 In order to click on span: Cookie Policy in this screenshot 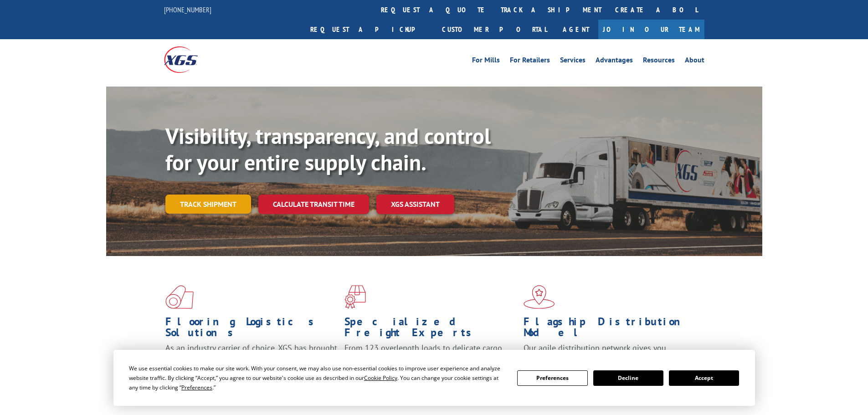, I will do `click(380, 377)`.